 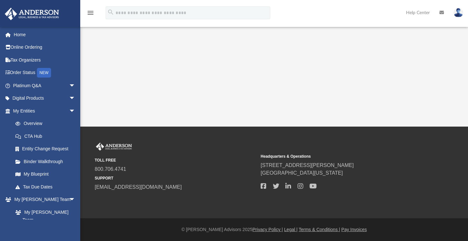 I want to click on small: Headquarters & Operations, so click(x=341, y=157).